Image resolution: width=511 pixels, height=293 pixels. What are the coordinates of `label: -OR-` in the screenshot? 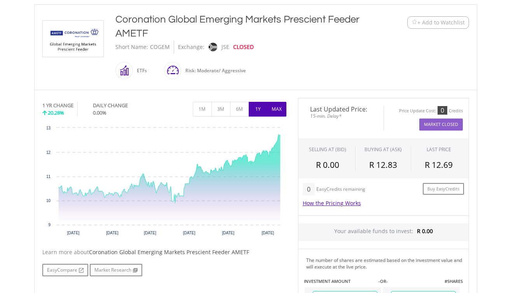 It's located at (383, 281).